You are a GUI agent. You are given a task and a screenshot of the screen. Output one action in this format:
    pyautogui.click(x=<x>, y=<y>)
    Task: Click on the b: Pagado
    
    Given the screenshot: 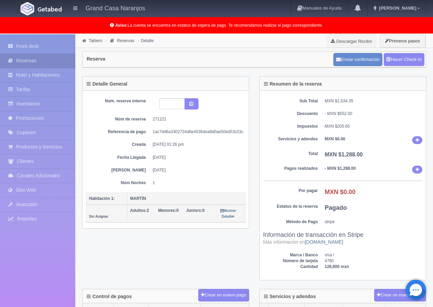 What is the action you would take?
    pyautogui.click(x=336, y=208)
    